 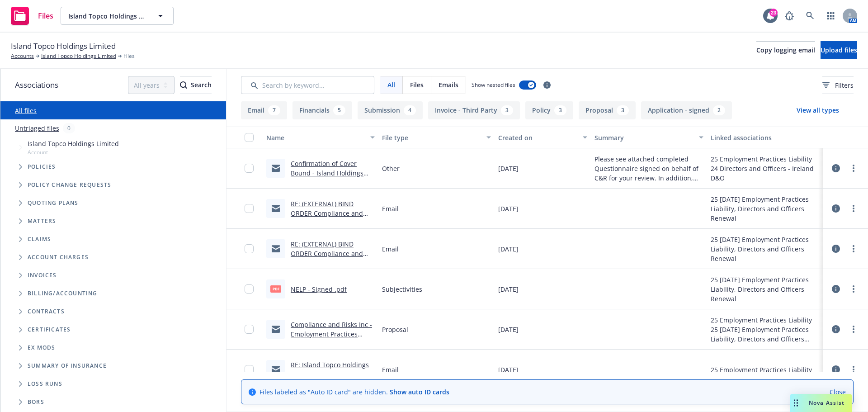 I want to click on a: Report a Bug, so click(x=790, y=16).